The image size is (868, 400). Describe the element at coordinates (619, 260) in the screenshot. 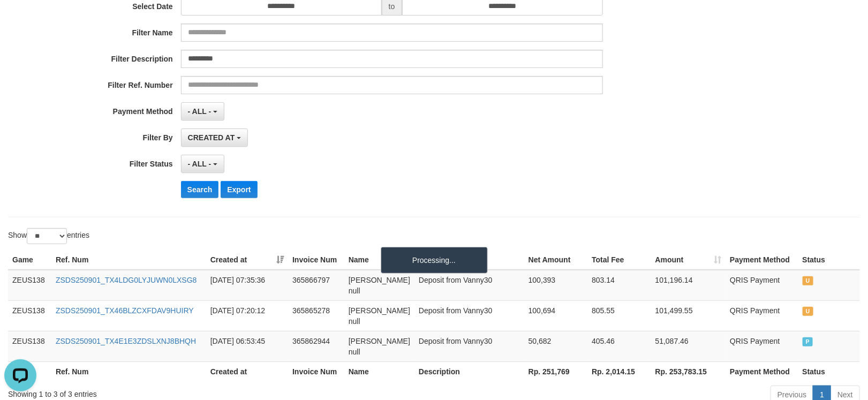

I see `th: Total Fee` at that location.